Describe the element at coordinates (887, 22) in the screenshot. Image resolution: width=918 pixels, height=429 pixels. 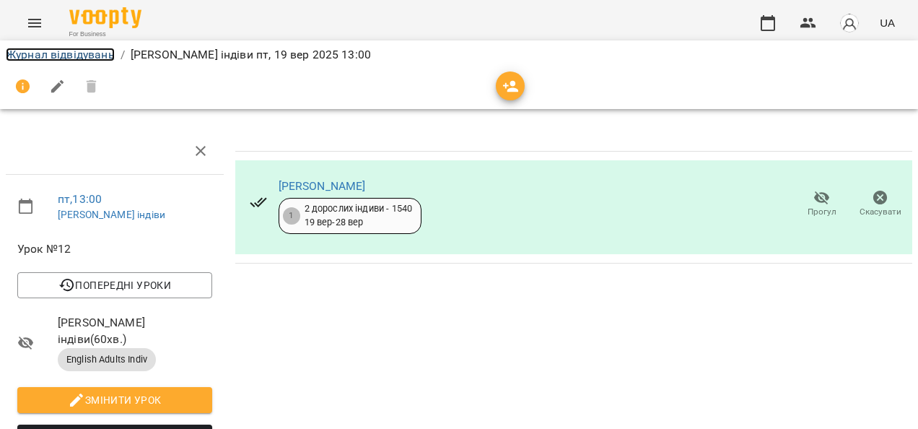
I see `button: UA` at that location.